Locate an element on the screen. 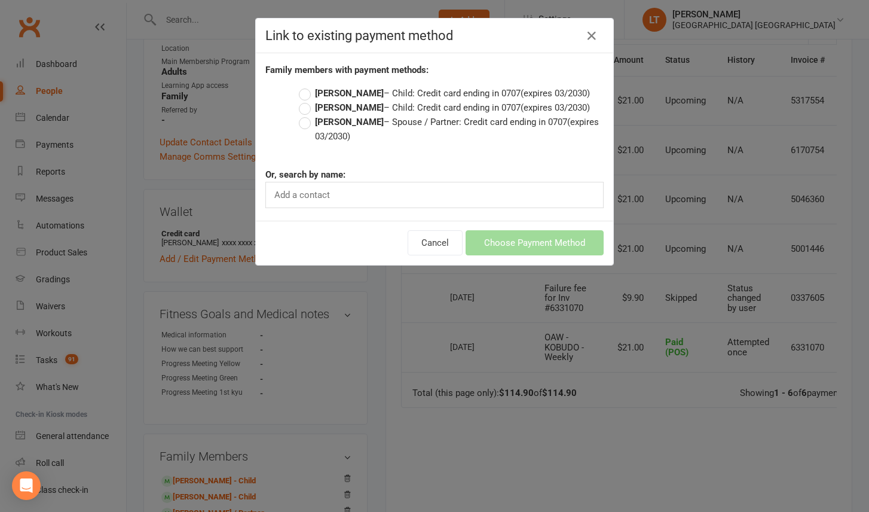 The height and width of the screenshot is (512, 869). strong: Family members with payment methods: is located at coordinates (347, 70).